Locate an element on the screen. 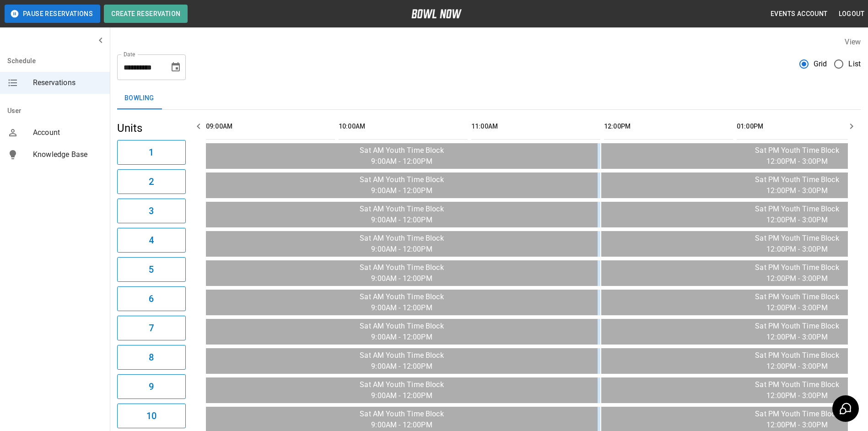  button: 4 is located at coordinates (151, 240).